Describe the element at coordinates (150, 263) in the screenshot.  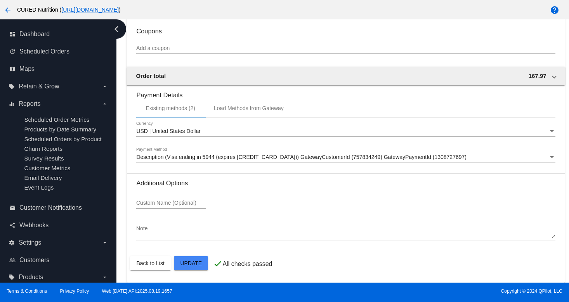
I see `button: Back to List` at that location.